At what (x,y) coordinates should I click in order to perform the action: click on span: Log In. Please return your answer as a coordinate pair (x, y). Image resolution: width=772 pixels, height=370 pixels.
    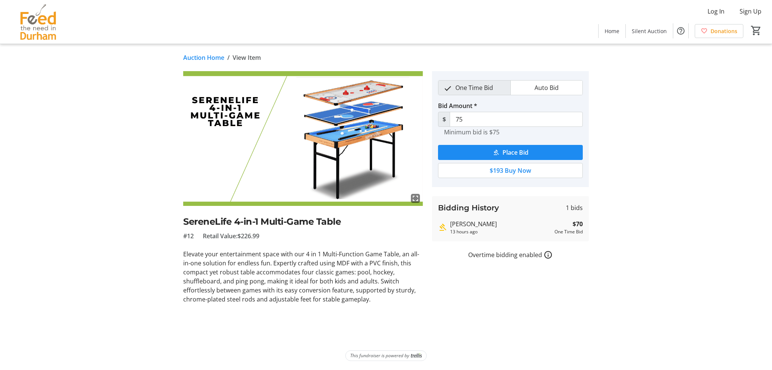
    Looking at the image, I should click on (716, 11).